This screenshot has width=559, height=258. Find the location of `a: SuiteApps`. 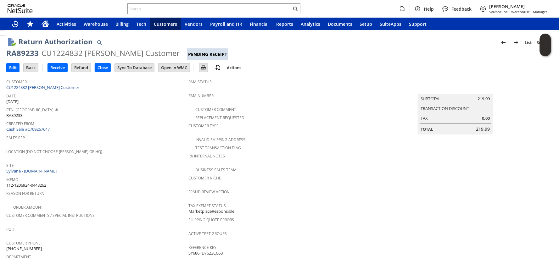

a: SuiteApps is located at coordinates (391, 24).